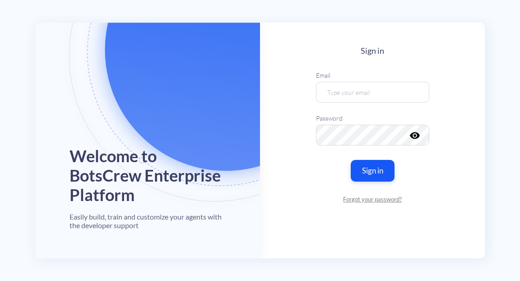 This screenshot has height=281, width=520. I want to click on h4: Sign in, so click(373, 51).